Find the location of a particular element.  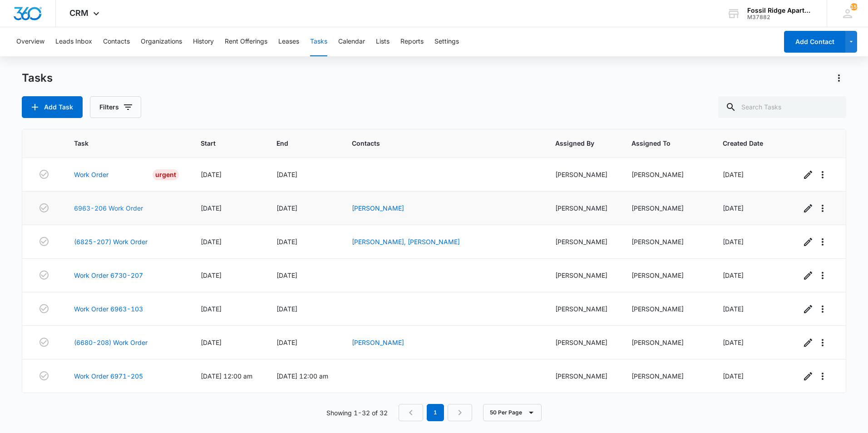

button: Add Task is located at coordinates (52, 107).